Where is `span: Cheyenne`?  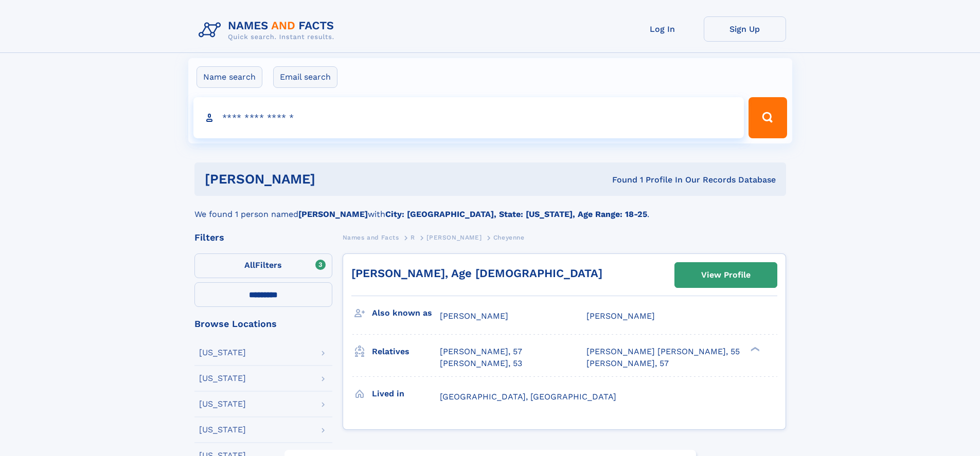
span: Cheyenne is located at coordinates (509, 238).